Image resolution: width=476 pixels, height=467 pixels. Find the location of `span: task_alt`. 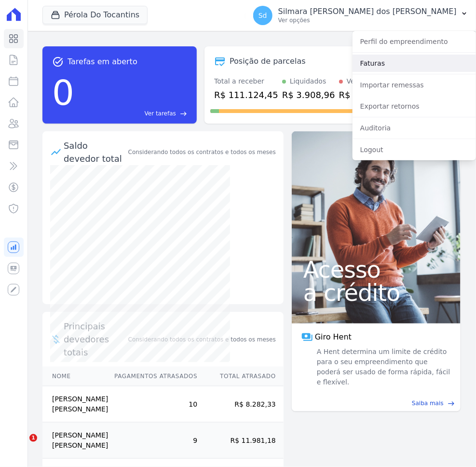

span: task_alt is located at coordinates (58, 62).